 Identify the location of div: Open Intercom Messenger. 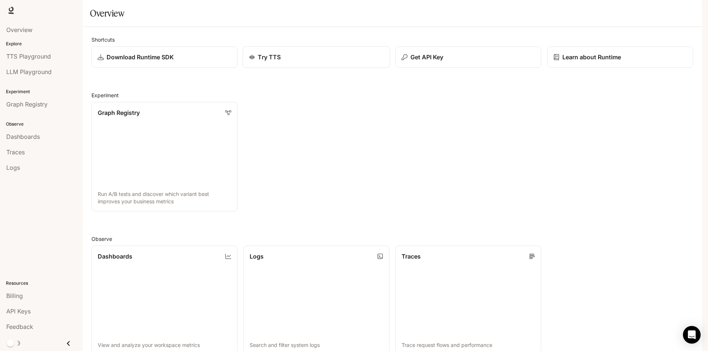
(692, 335).